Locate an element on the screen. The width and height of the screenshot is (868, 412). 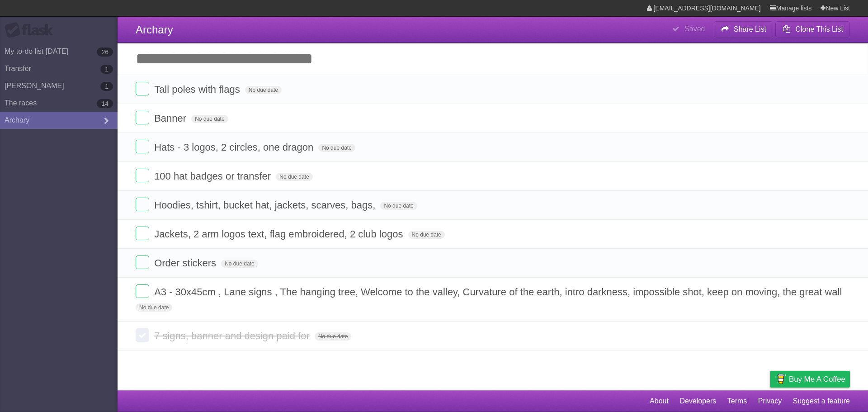
span: Jackets, 2 arm logos text, flag embroidered, 2 club logos is located at coordinates (280, 234).